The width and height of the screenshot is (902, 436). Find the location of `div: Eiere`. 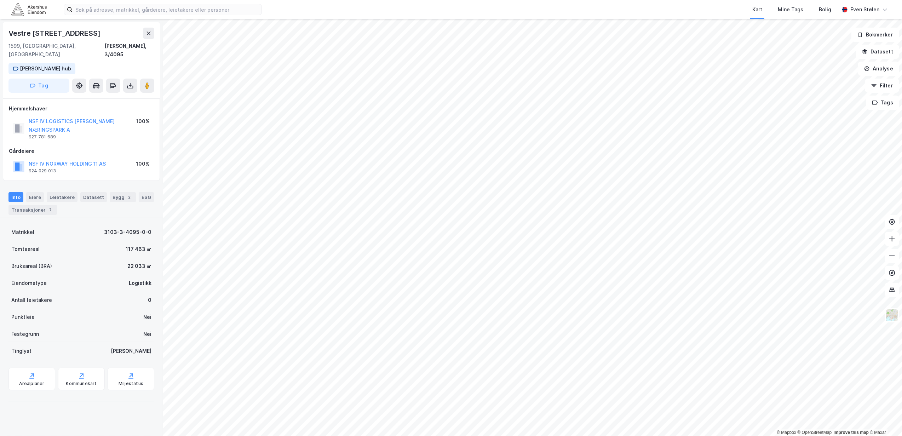

div: Eiere is located at coordinates (35, 197).